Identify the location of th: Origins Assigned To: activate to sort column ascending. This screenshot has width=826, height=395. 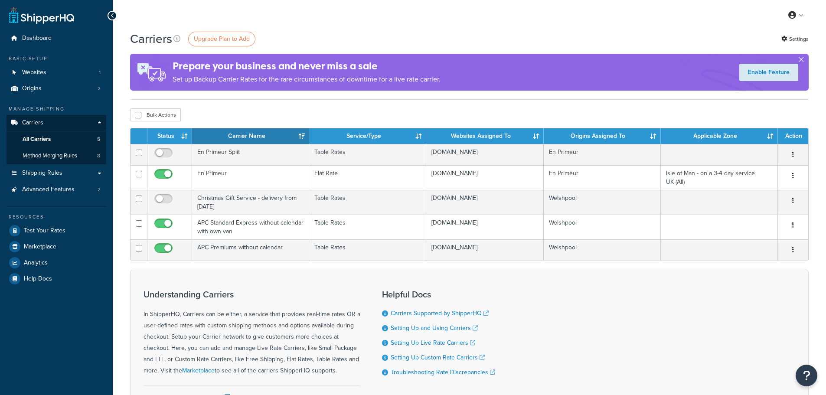
(603, 136).